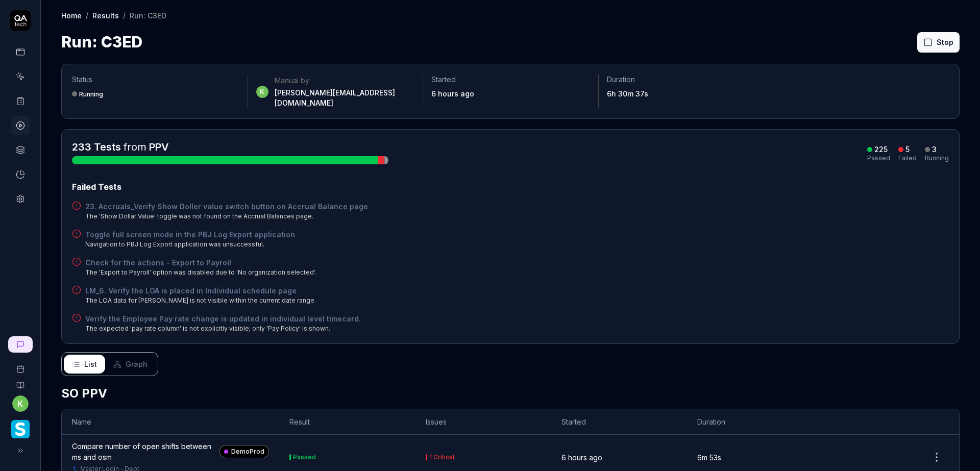  Describe the element at coordinates (200, 263) in the screenshot. I see `a: Check for the actions - Export to Payroll` at that location.